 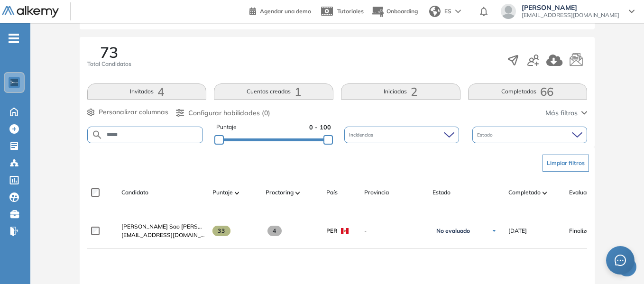 I want to click on span: Incidencias, so click(x=362, y=134).